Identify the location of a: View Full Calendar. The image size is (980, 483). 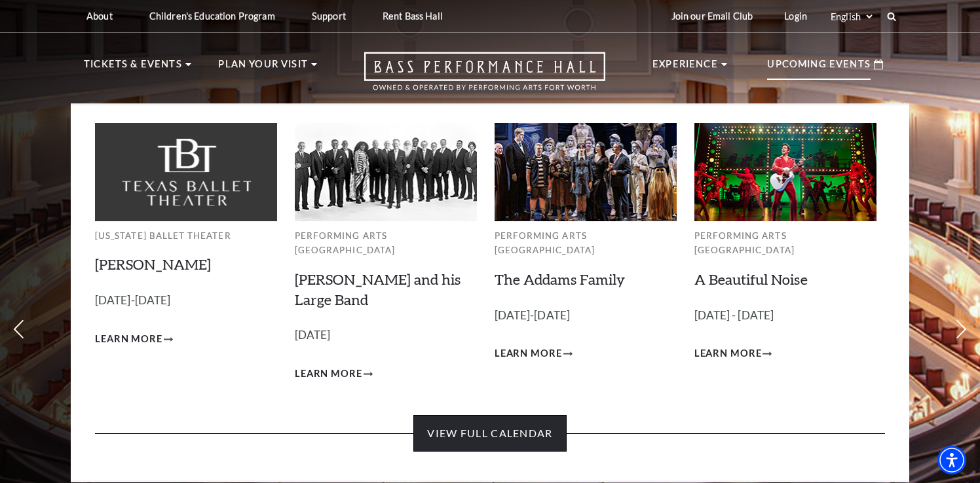
(490, 433).